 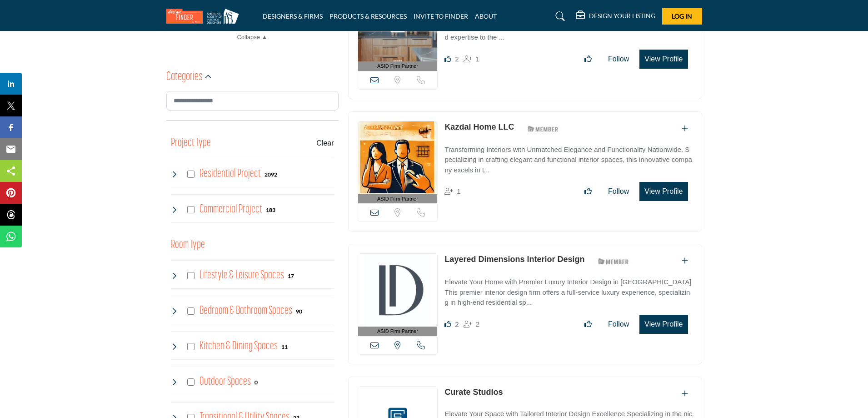 I want to click on h2: Categories, so click(x=184, y=77).